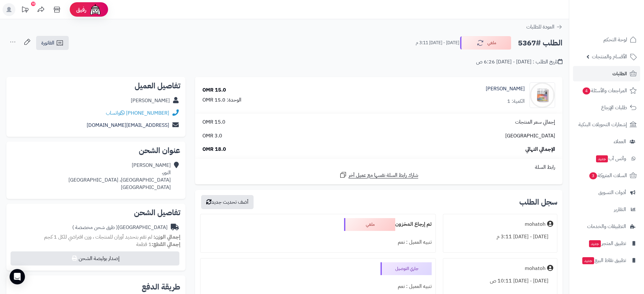  I want to click on h2: الطلب #5367, so click(540, 43).